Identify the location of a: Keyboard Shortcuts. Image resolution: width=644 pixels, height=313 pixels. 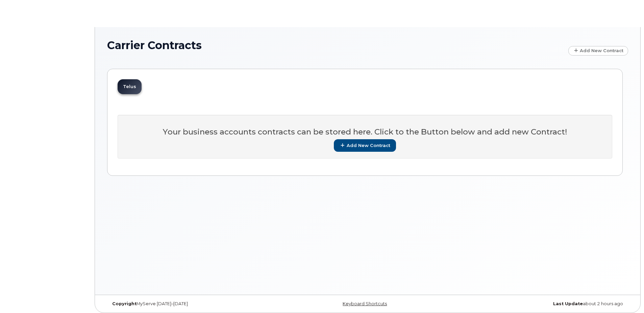
(364, 303).